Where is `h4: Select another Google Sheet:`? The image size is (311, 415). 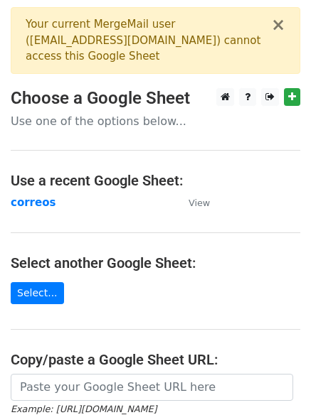
h4: Select another Google Sheet: is located at coordinates (155, 263).